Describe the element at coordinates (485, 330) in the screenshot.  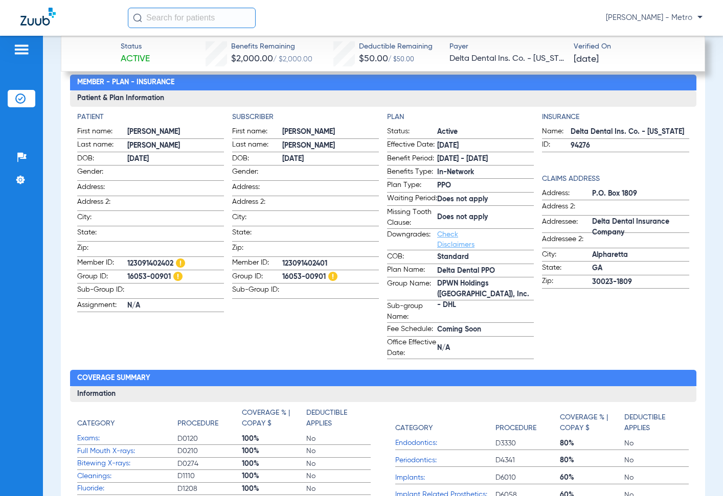
I see `span: Coming Soon` at that location.